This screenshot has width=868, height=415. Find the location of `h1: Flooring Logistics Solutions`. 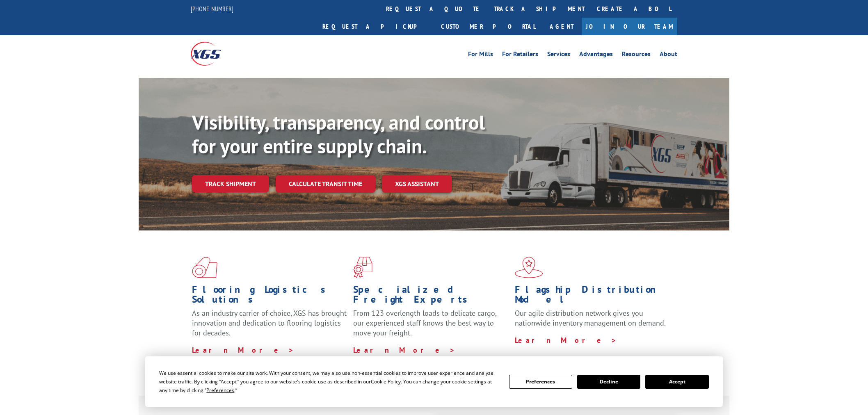

h1: Flooring Logistics Solutions is located at coordinates (270, 296).